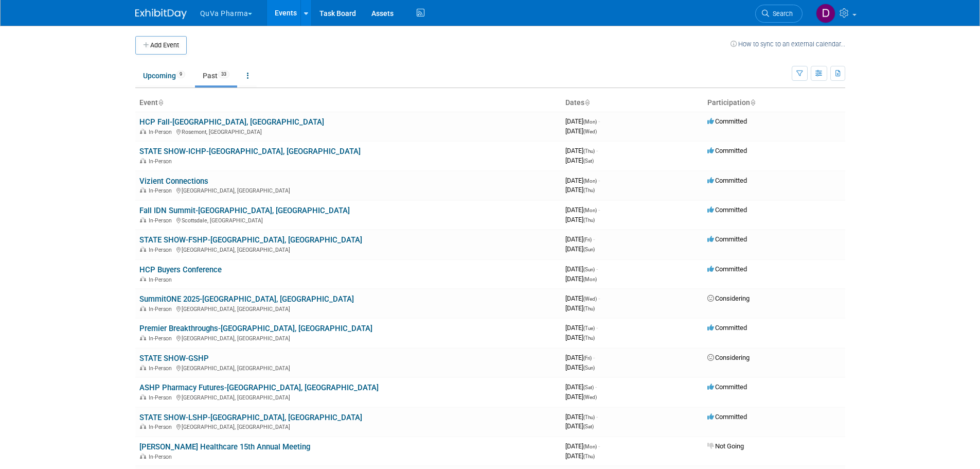 This screenshot has height=469, width=980. What do you see at coordinates (787, 44) in the screenshot?
I see `a: How to sync to an external calendar...` at bounding box center [787, 44].